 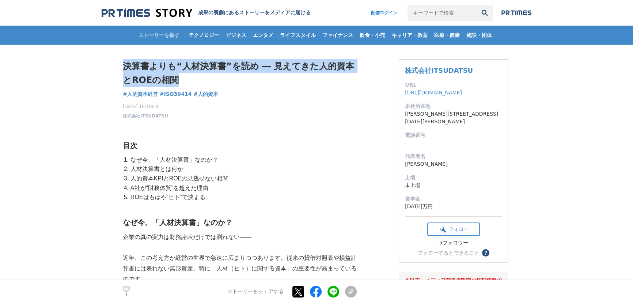 What do you see at coordinates (454, 243) in the screenshot?
I see `div: 5フォロワー` at bounding box center [454, 243].